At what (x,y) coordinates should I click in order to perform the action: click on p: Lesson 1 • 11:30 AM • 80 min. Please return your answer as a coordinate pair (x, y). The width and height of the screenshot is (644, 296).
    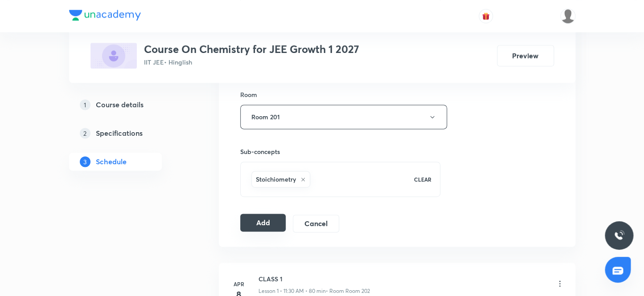
    Looking at the image, I should click on (292, 290).